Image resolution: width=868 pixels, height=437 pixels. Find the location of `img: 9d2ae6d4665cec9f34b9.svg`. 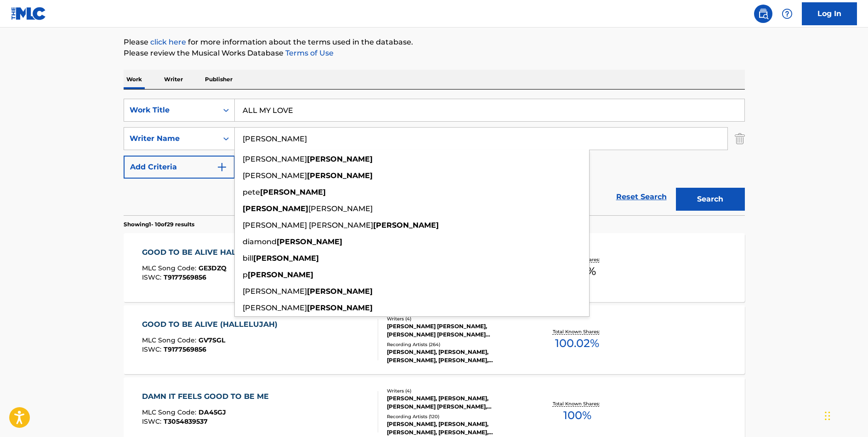

img: 9d2ae6d4665cec9f34b9.svg is located at coordinates (222, 167).